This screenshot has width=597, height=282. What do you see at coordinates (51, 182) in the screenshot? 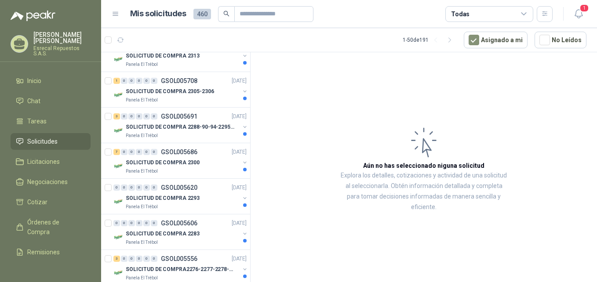
I see `a: Negociaciones` at bounding box center [51, 182].